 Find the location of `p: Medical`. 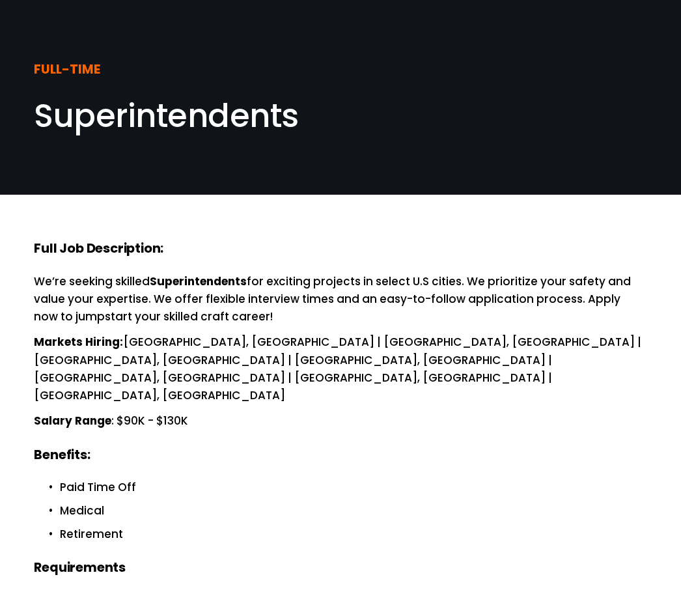

p: Medical is located at coordinates (353, 511).